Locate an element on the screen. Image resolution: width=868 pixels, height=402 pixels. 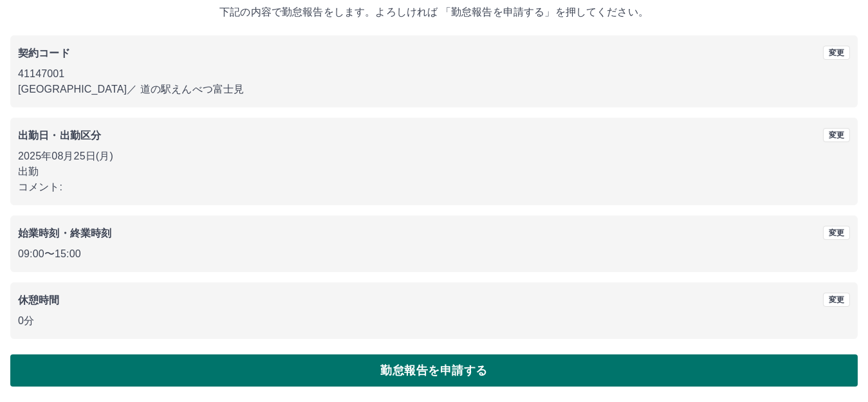
b: 休憩時間 is located at coordinates (39, 300).